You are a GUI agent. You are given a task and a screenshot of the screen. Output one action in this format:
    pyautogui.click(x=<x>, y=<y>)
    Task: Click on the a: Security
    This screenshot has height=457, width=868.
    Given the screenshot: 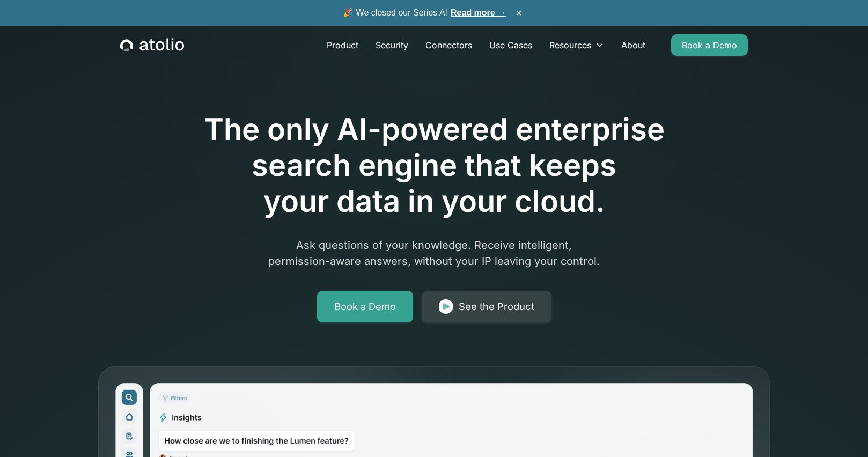 What is the action you would take?
    pyautogui.click(x=392, y=45)
    